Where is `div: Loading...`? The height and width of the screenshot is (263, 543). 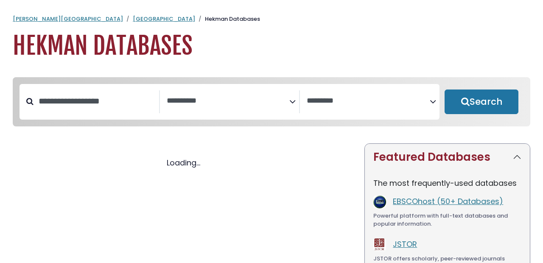 div: Loading... is located at coordinates (183, 162).